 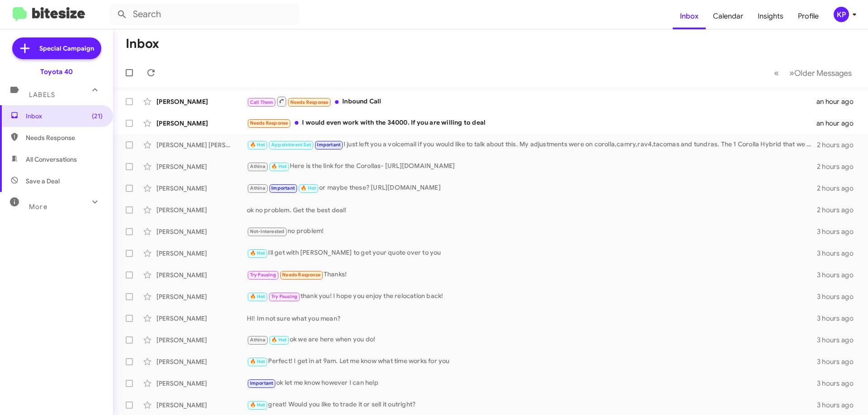 I want to click on div: Perfect! I get in at 9am. Let me know what time works for you, so click(x=532, y=361).